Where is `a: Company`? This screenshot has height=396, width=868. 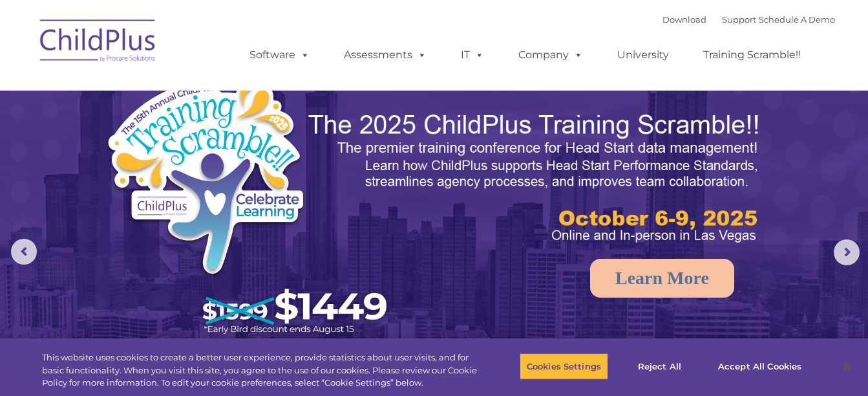
a: Company is located at coordinates (551, 55).